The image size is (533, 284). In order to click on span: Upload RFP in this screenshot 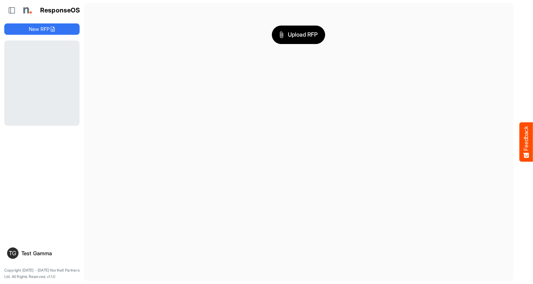, I will do `click(298, 35)`.